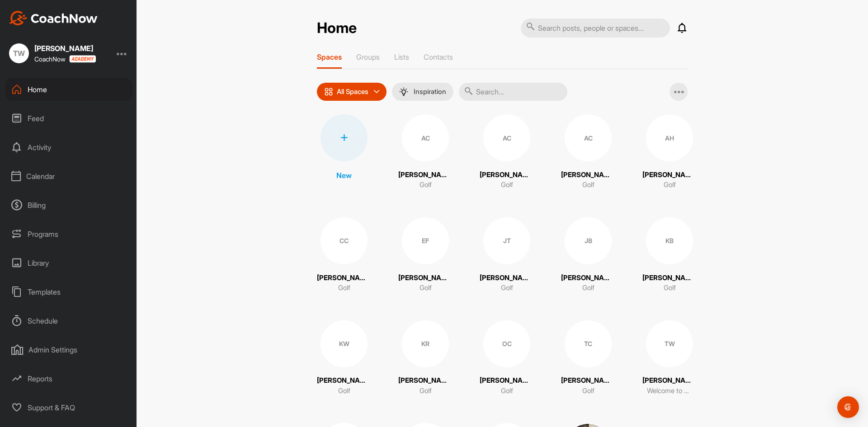 Image resolution: width=868 pixels, height=427 pixels. I want to click on img: icon, so click(329, 92).